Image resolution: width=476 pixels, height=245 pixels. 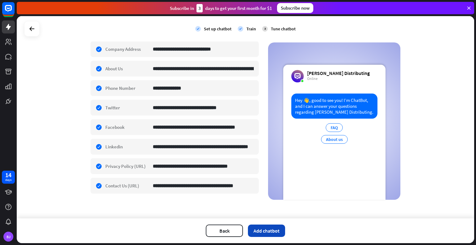 What do you see at coordinates (339, 79) in the screenshot?
I see `div: Online` at bounding box center [339, 79].